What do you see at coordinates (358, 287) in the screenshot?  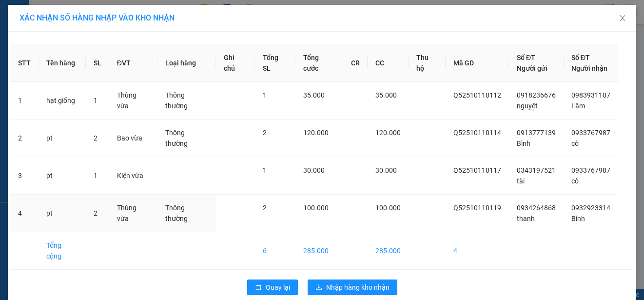 I see `span: Nhập hàng kho nhận` at bounding box center [358, 287].